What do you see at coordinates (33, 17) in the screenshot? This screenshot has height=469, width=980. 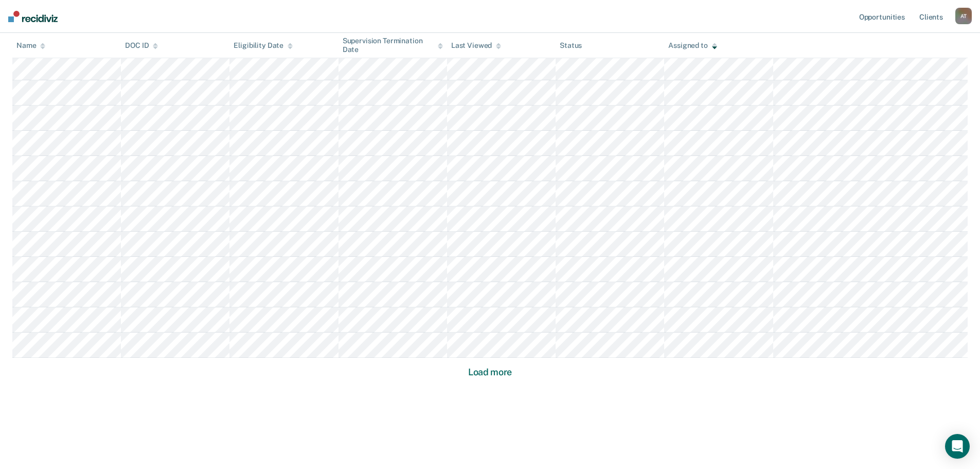 I see `img: Recidiviz` at bounding box center [33, 17].